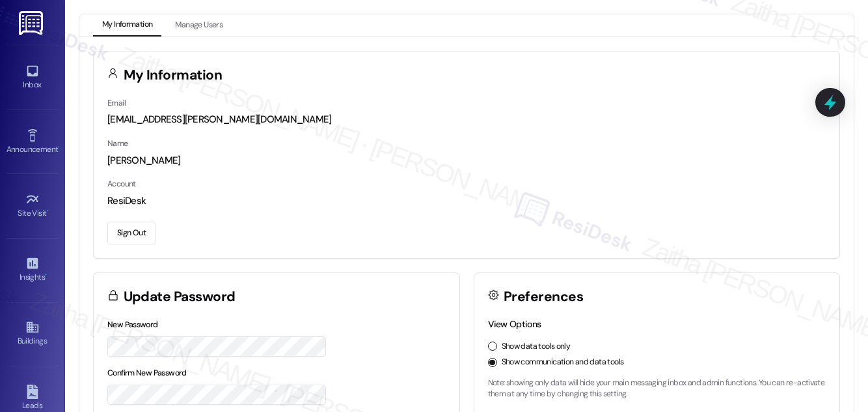 The width and height of the screenshot is (868, 412). I want to click on label: Email, so click(116, 103).